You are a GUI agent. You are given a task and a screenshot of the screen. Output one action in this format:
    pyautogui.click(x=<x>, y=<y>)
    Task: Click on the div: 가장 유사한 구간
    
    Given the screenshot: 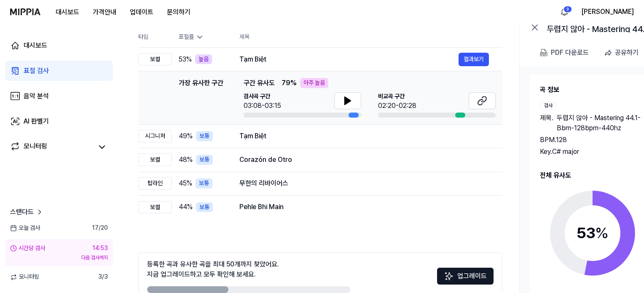 What is the action you would take?
    pyautogui.click(x=201, y=97)
    